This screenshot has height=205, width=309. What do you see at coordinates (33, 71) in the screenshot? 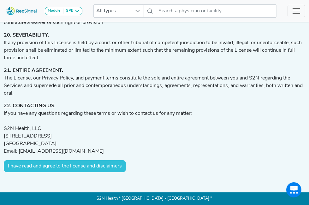
I see `strong: 21. ENTIRE AGREEMENT.` at bounding box center [33, 71].